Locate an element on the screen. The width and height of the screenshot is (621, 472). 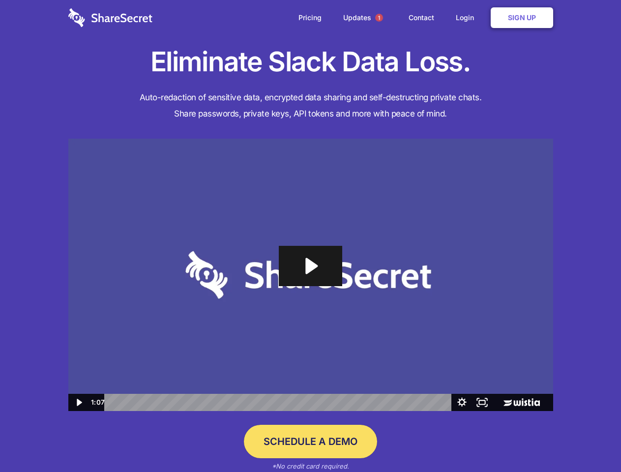
button: Show settings menu is located at coordinates (462, 402).